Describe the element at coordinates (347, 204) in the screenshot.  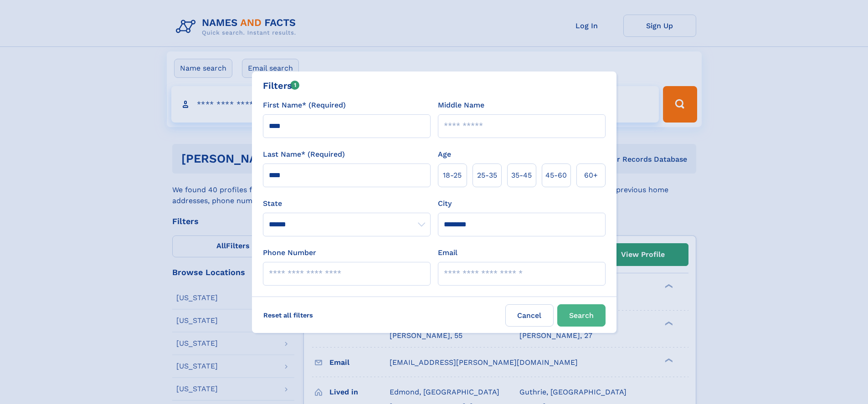
I see `label: State` at that location.